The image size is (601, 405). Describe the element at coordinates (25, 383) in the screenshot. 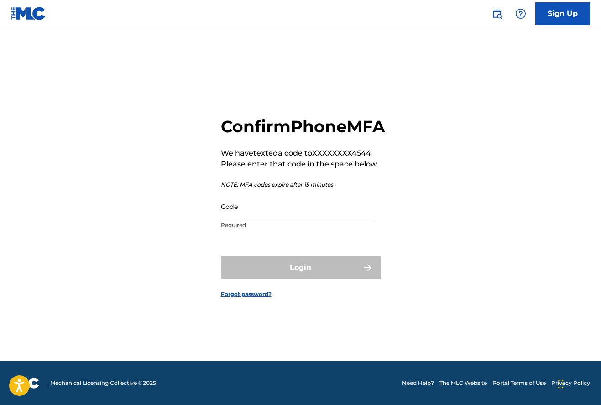

I see `img: logo` at that location.